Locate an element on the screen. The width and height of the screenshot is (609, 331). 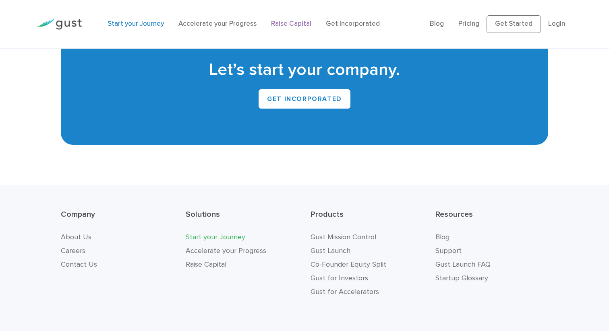
a: Contact Us is located at coordinates (79, 265).